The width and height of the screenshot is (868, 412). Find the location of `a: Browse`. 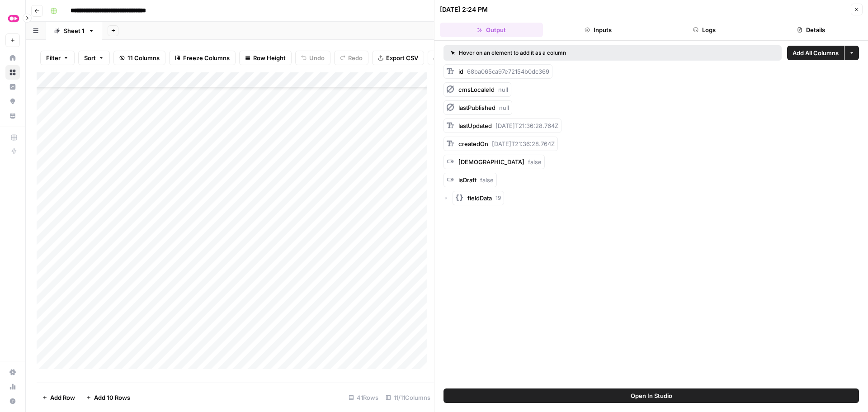

a: Browse is located at coordinates (13, 72).